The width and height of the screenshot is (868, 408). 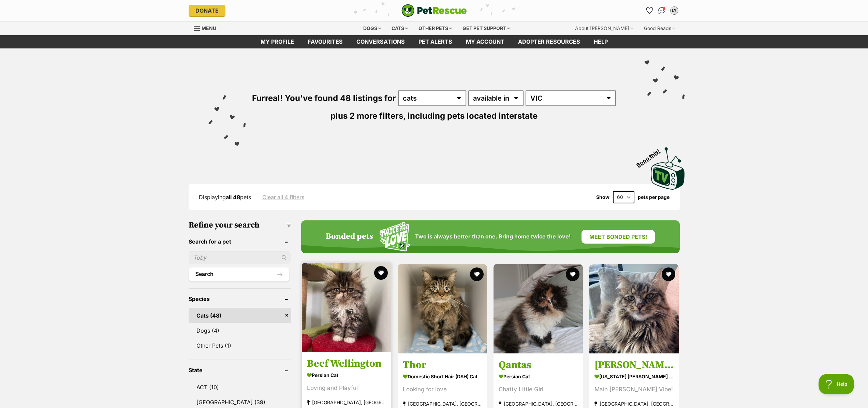 What do you see at coordinates (618, 237) in the screenshot?
I see `a: Meet bonded pets!` at bounding box center [618, 237].